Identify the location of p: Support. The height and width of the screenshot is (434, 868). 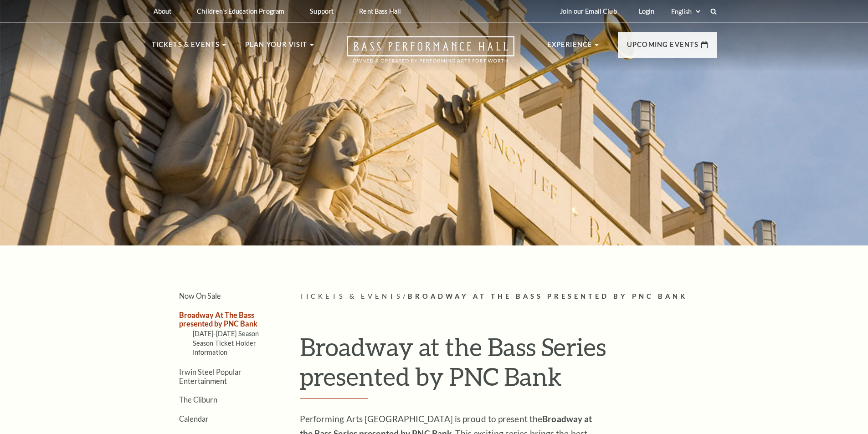
(322, 11).